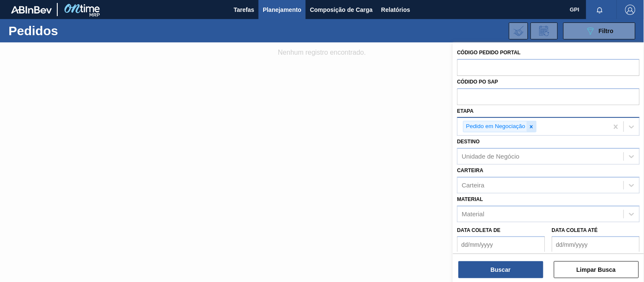 The image size is (644, 282). What do you see at coordinates (495, 127) in the screenshot?
I see `div: Pedido em Negociação` at bounding box center [495, 127].